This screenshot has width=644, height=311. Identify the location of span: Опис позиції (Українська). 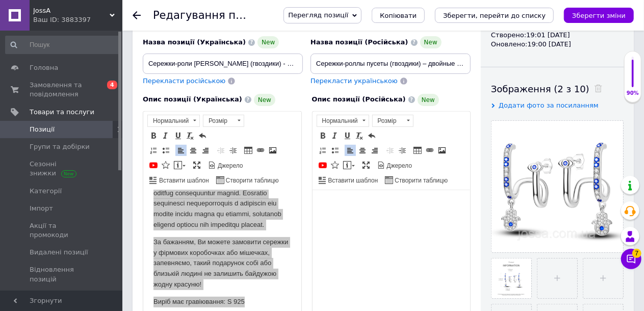
(192, 99).